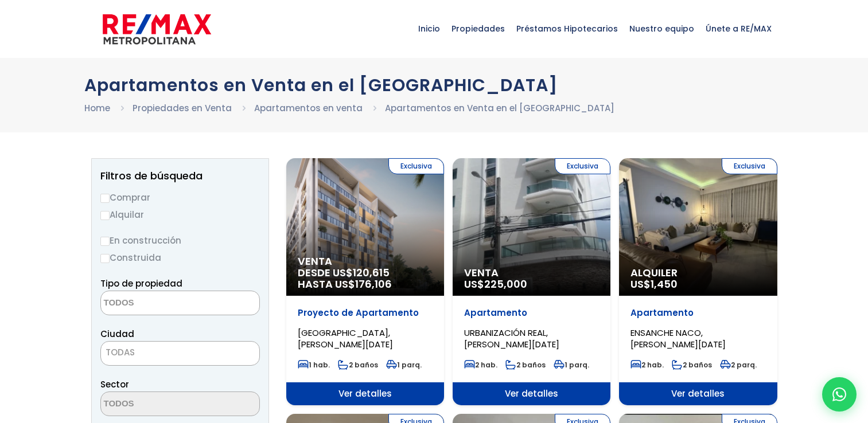 Image resolution: width=868 pixels, height=423 pixels. Describe the element at coordinates (115, 384) in the screenshot. I see `span: Sector` at that location.